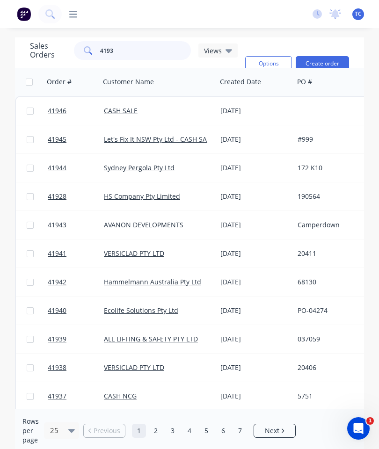 Image resolution: width=379 pixels, height=449 pixels. Describe the element at coordinates (57, 282) in the screenshot. I see `span: 41942` at that location.